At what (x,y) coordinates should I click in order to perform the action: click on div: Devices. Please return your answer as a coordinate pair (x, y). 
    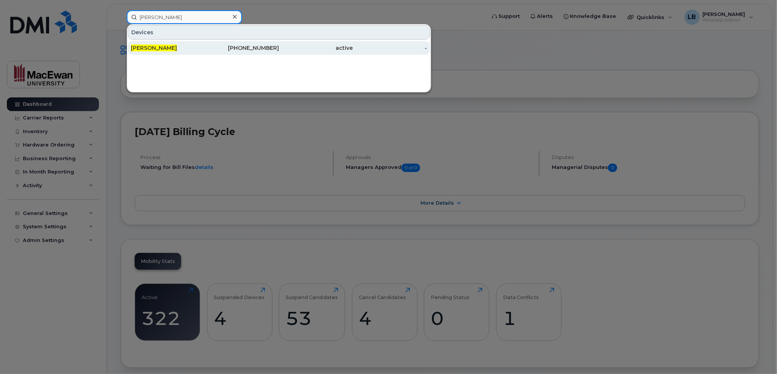
    Looking at the image, I should click on (279, 32).